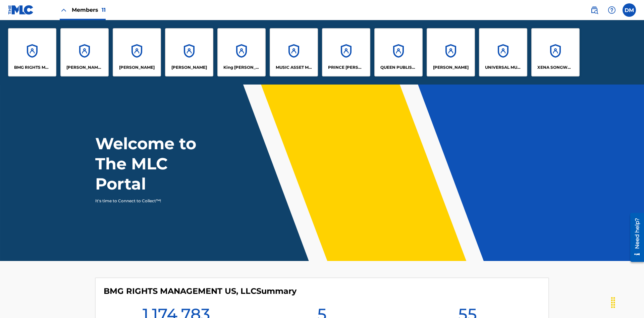  Describe the element at coordinates (294, 67) in the screenshot. I see `p: MUSIC ASSET MANAGEMENT (MAM)` at that location.